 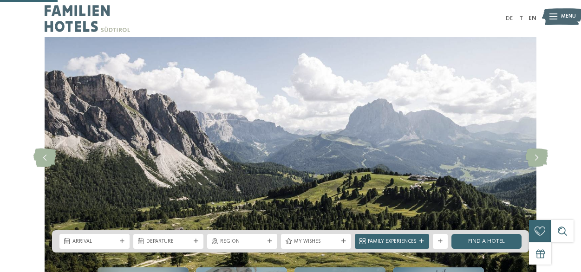 What do you see at coordinates (486, 242) in the screenshot?
I see `a: Find a hotel` at bounding box center [486, 242].